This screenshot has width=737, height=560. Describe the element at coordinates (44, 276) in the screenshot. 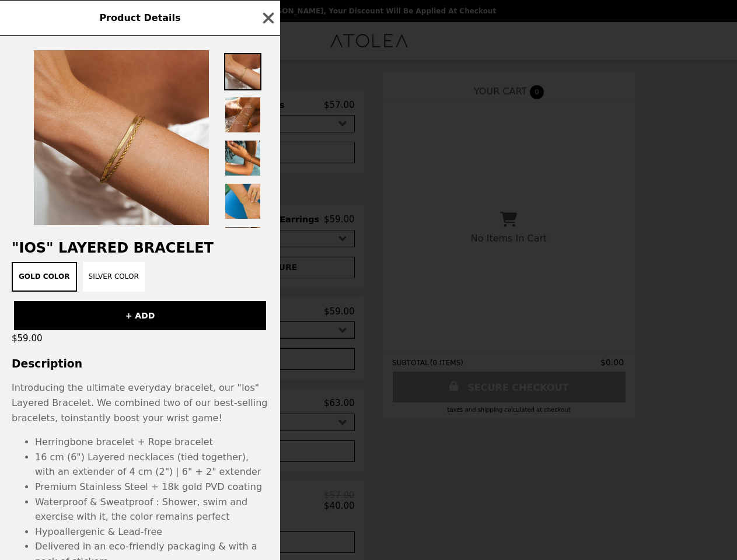

I see `button: Gold Color` at that location.